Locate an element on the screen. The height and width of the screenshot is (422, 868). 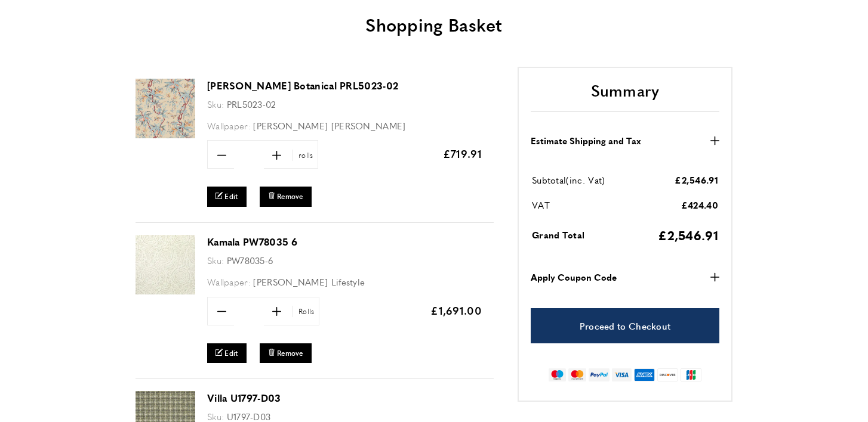
button: Apply Coupon Code is located at coordinates (625, 278).